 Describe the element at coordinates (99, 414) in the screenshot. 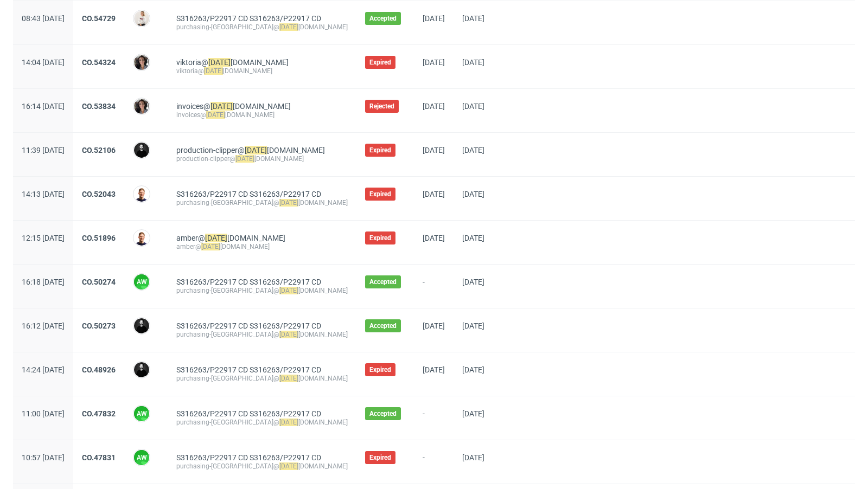

I see `a: CO.47832` at that location.